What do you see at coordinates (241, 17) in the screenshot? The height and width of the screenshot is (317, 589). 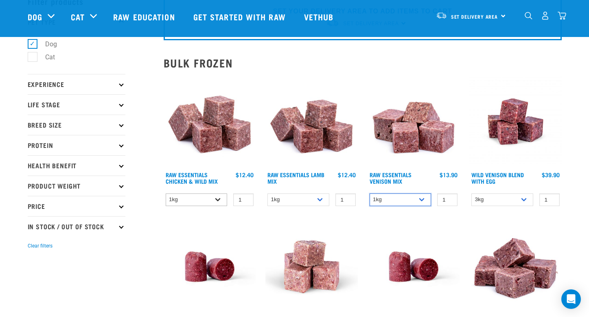 I see `a: Get started with Raw` at bounding box center [241, 17].